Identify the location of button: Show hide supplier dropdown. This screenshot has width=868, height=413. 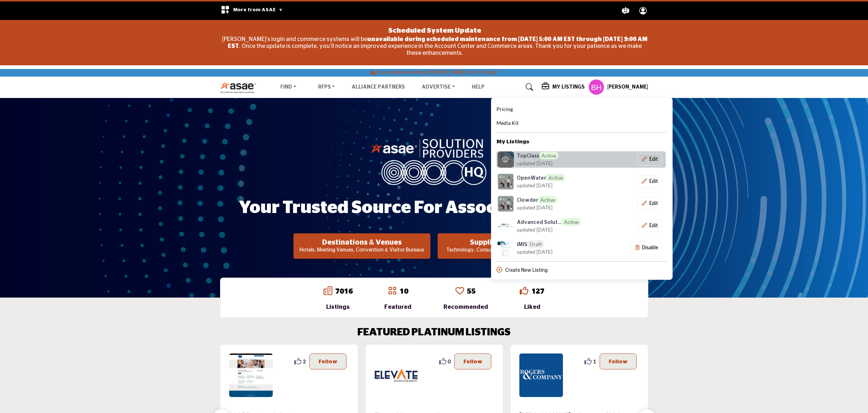
(596, 87).